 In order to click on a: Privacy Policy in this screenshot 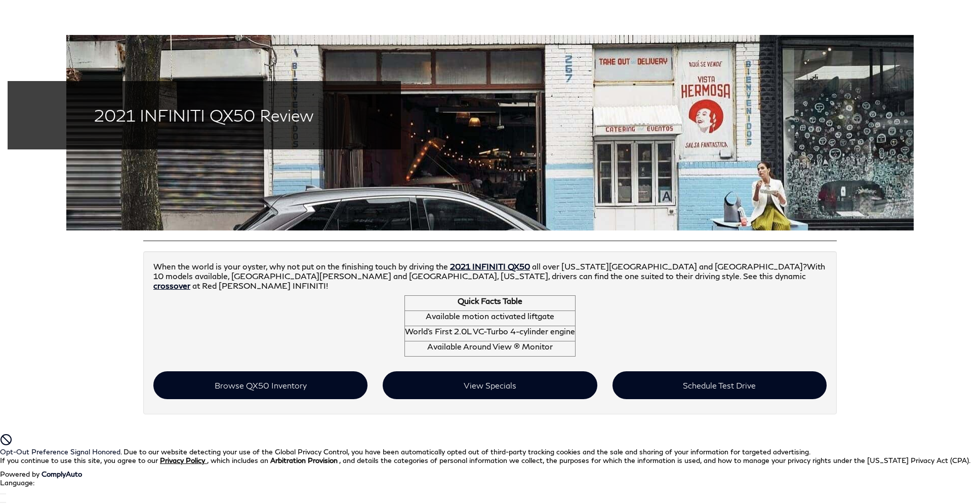, I will do `click(183, 460)`.